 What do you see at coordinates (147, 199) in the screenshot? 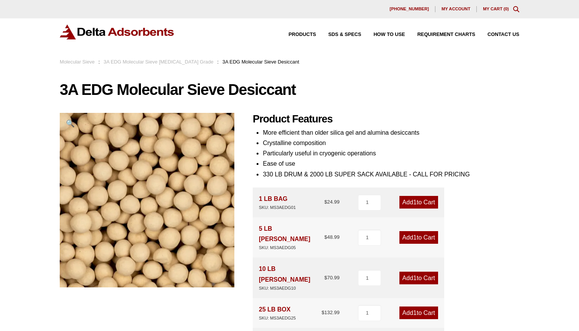
I see `a: 3A EDG Molecular Sieve Desiccant` at bounding box center [147, 199].